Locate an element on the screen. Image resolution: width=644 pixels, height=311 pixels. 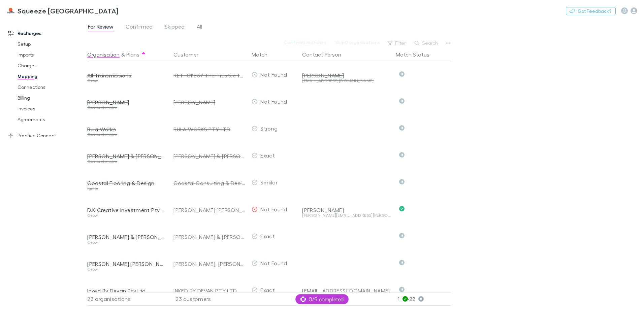
a: Connections is located at coordinates (51, 87).